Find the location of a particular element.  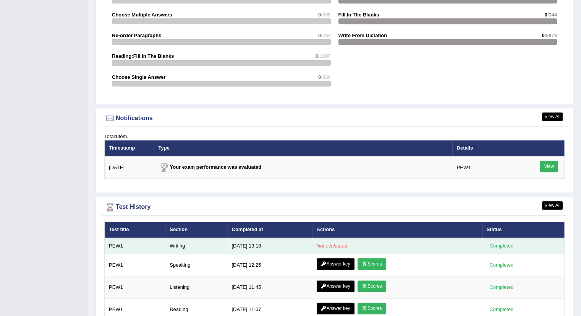

span: /1097 is located at coordinates (324, 56).